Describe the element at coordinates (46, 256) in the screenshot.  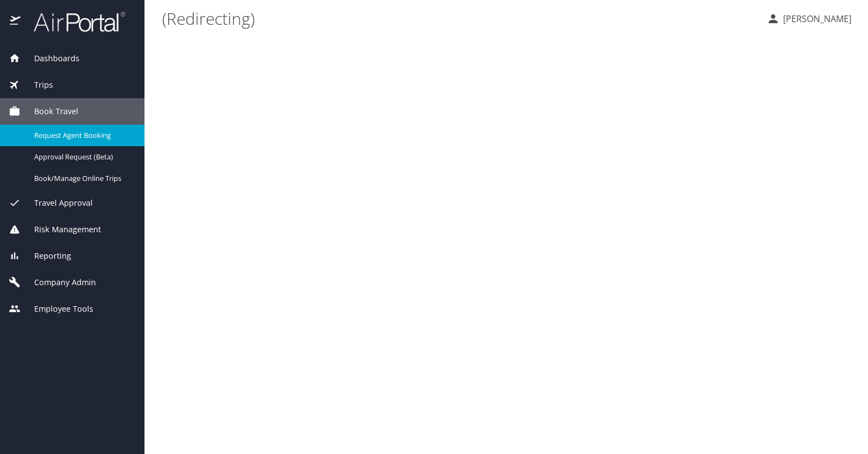
I see `span: Reporting` at that location.